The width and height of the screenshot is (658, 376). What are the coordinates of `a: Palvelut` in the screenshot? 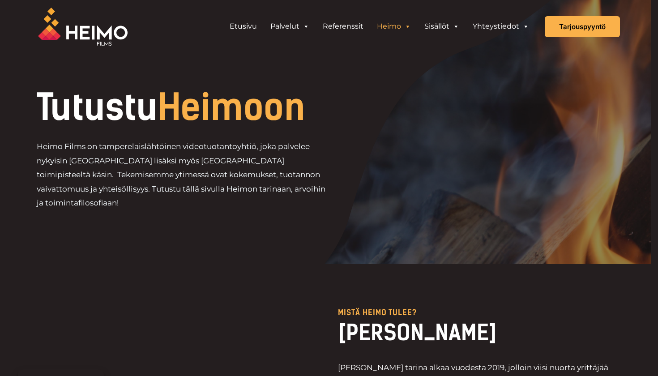 It's located at (290, 26).